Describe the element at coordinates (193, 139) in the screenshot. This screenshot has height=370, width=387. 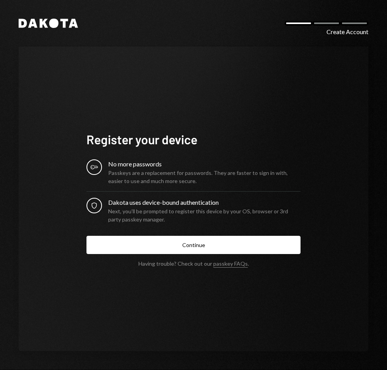
I see `h1: Register your device` at that location.